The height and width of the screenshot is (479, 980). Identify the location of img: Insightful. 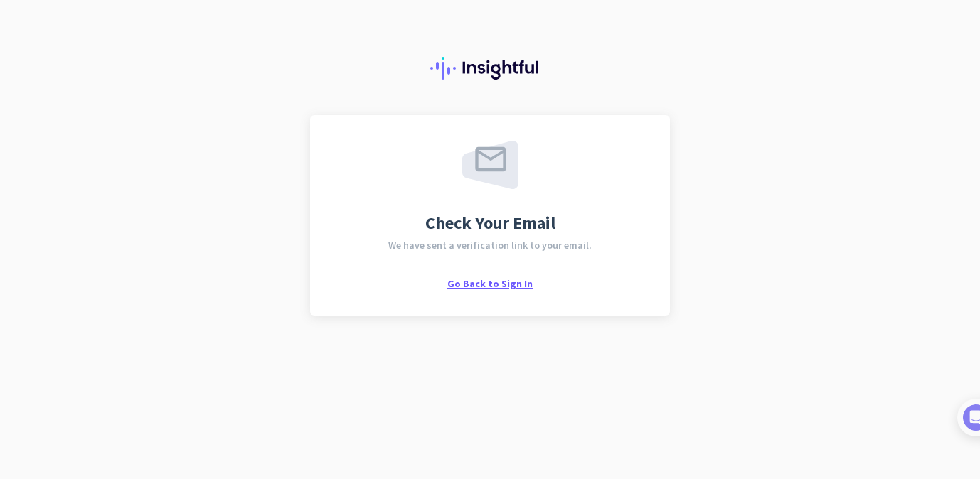
(490, 68).